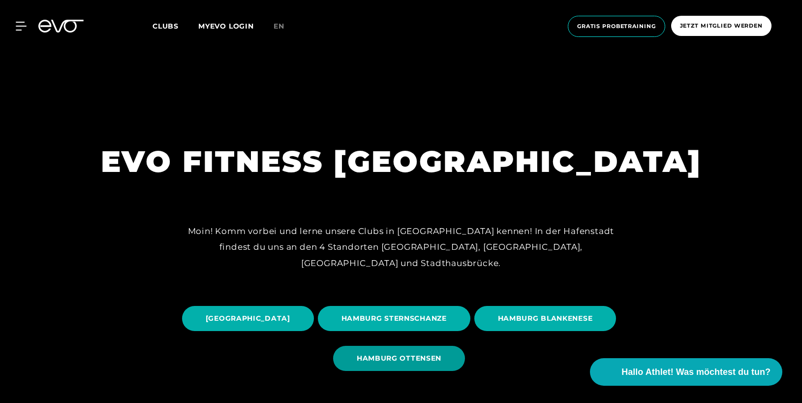 Image resolution: width=802 pixels, height=403 pixels. Describe the element at coordinates (175, 26) in the screenshot. I see `a: Clubs` at that location.